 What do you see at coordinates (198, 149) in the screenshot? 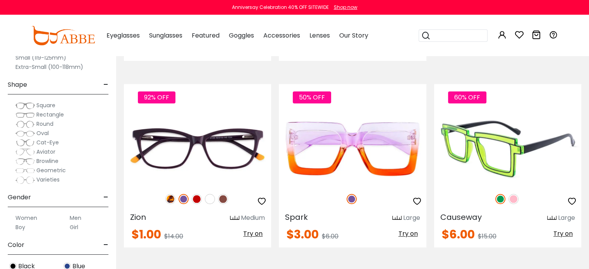
I see `img: Purple Zion - Acetate ,Universal Bridge Fit` at bounding box center [198, 149].